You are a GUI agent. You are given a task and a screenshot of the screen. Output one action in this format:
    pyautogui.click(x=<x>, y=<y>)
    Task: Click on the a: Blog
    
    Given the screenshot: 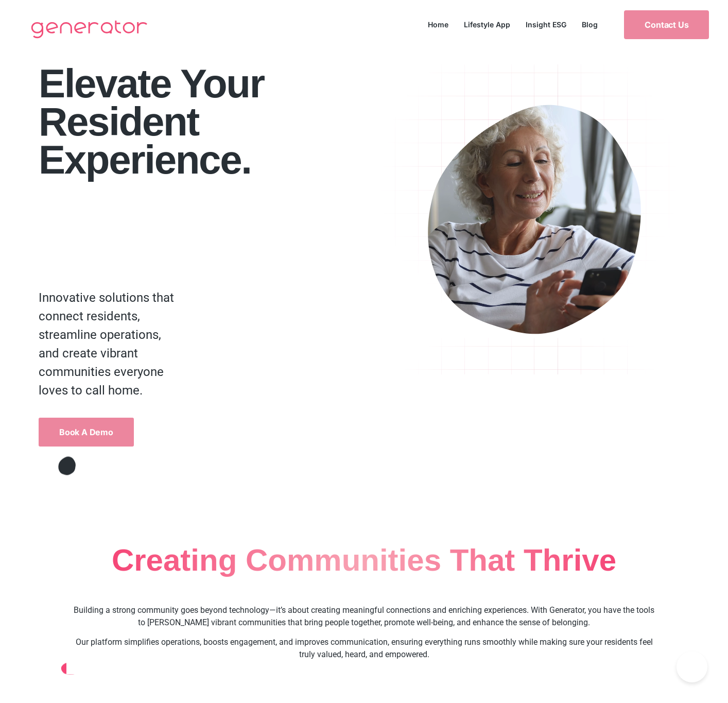 What is the action you would take?
    pyautogui.click(x=590, y=24)
    